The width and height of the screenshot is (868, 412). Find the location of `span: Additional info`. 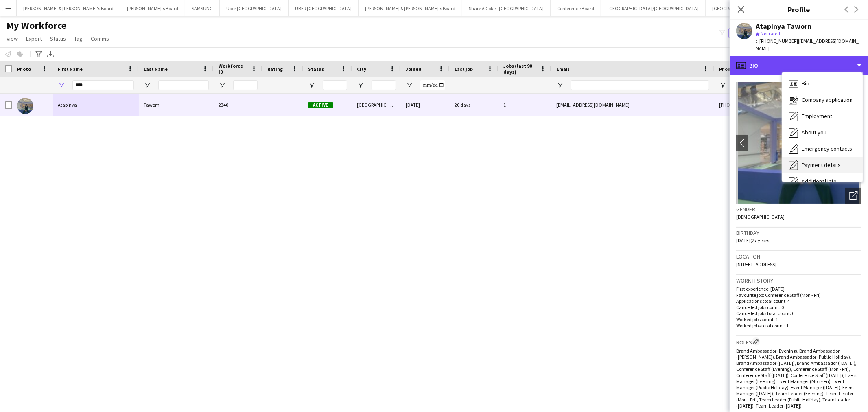

span: Additional info is located at coordinates (818, 182).